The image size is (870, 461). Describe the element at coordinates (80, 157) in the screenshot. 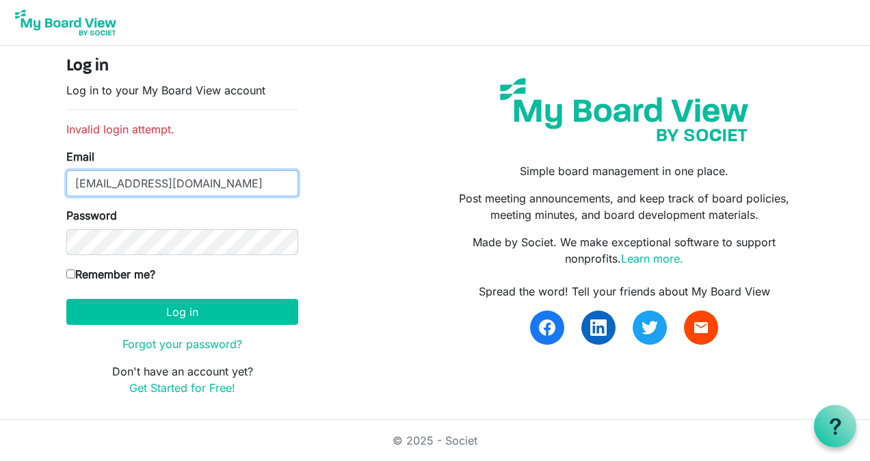

I see `label: Email` at that location.